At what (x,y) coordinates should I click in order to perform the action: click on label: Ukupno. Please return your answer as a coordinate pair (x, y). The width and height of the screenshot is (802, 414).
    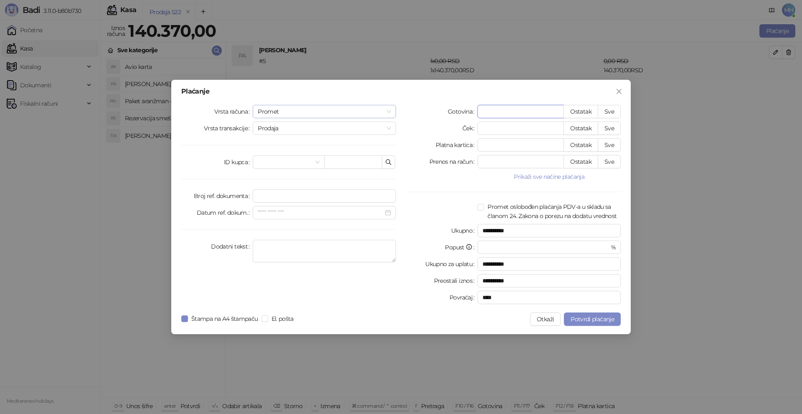
    Looking at the image, I should click on (464, 230).